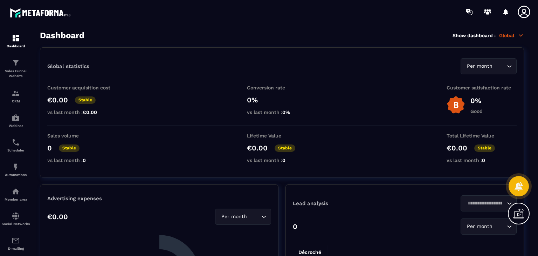 The image size is (538, 256). Describe the element at coordinates (62, 35) in the screenshot. I see `h3: Dashboard` at that location.